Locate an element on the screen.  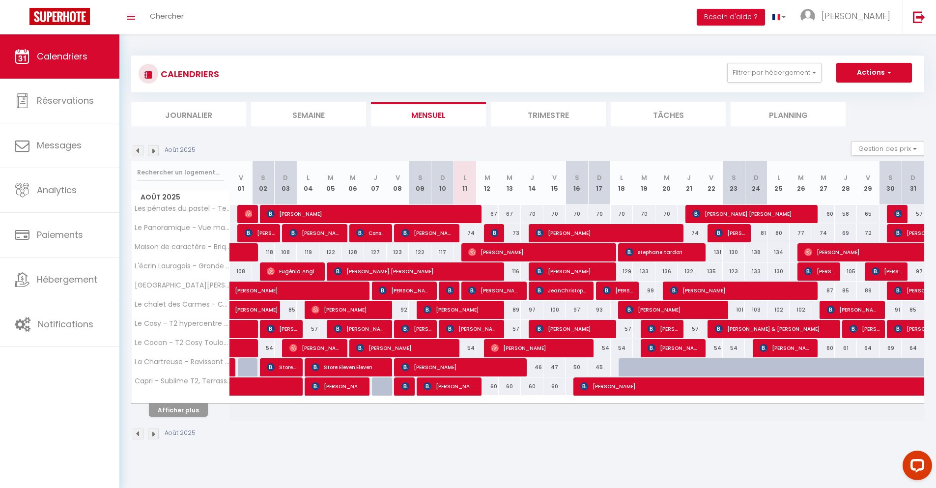
div: 122 is located at coordinates (331, 252).